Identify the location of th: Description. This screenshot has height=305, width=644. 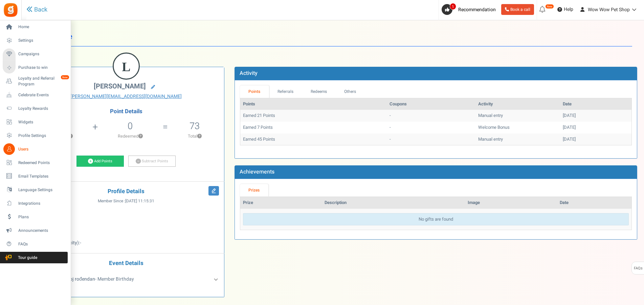
(393, 203).